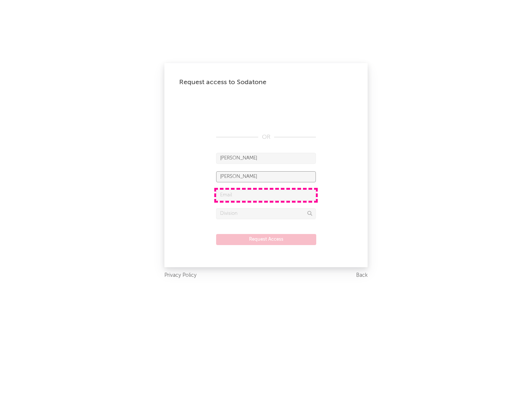 The width and height of the screenshot is (532, 406). I want to click on input: Last Name, so click(266, 177).